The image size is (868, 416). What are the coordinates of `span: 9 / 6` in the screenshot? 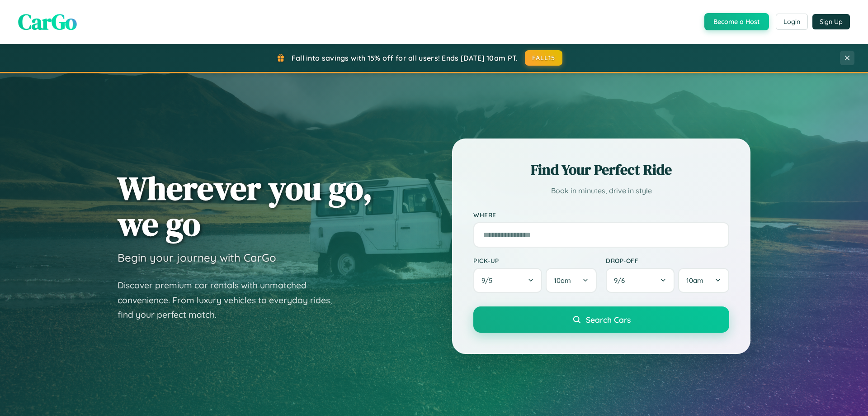 It's located at (622, 280).